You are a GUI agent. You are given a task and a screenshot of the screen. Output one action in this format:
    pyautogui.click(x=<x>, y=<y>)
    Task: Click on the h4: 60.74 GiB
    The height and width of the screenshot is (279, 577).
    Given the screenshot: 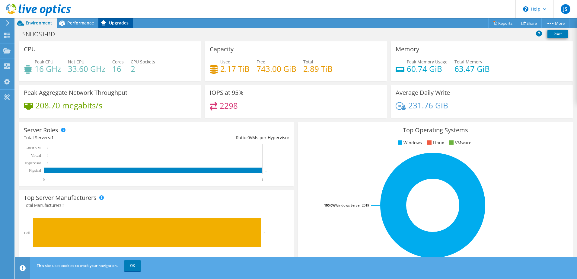 What is the action you would take?
    pyautogui.click(x=427, y=69)
    